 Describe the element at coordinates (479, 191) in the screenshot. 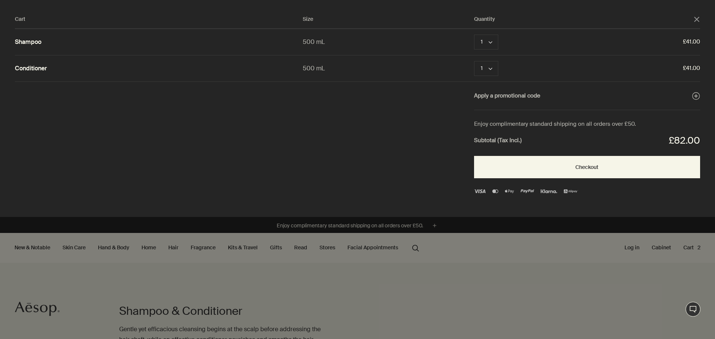

I see `img: Visa Logo` at that location.